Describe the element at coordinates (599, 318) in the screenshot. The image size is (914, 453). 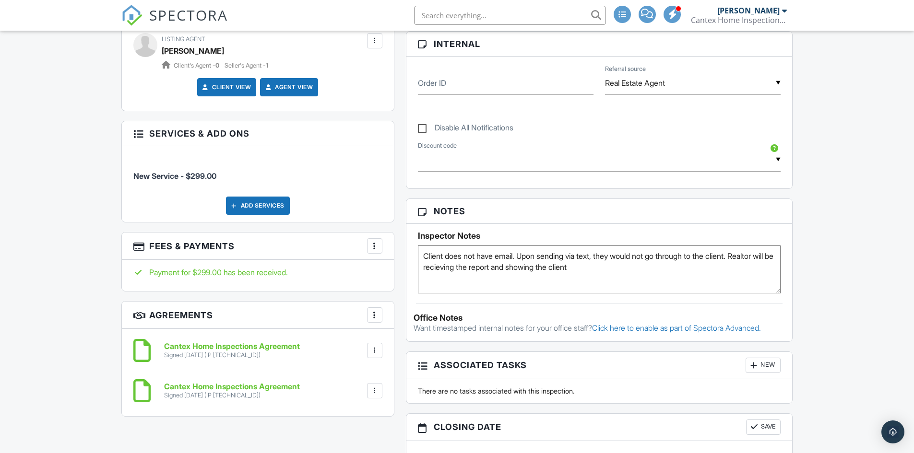
I see `div: Office Notes` at that location.